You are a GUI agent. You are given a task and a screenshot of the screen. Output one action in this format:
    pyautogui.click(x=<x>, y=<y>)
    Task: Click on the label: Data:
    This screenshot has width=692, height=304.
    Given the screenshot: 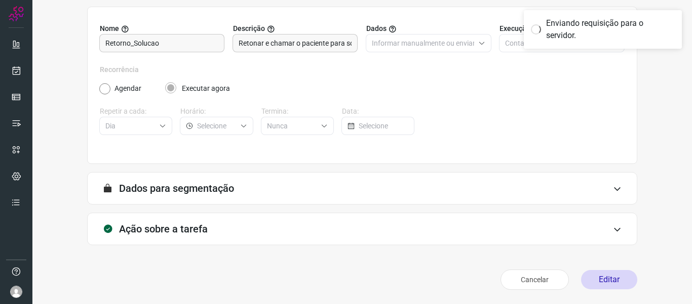 What is the action you would take?
    pyautogui.click(x=378, y=111)
    